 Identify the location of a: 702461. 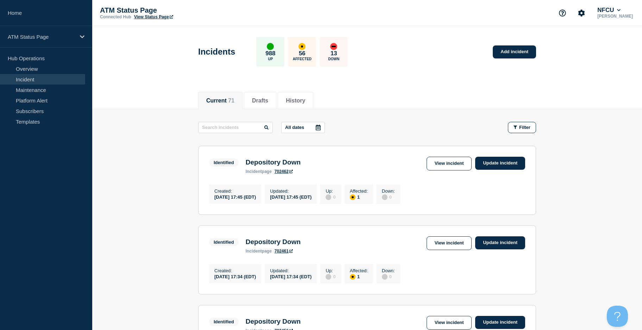
(284, 251).